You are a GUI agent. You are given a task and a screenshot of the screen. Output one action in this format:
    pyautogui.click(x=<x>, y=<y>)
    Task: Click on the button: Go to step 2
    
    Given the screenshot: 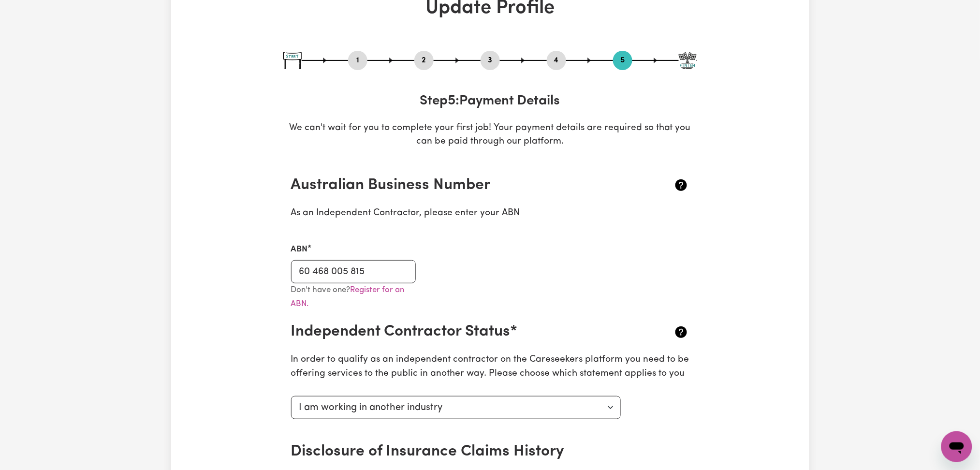 What is the action you would take?
    pyautogui.click(x=424, y=61)
    